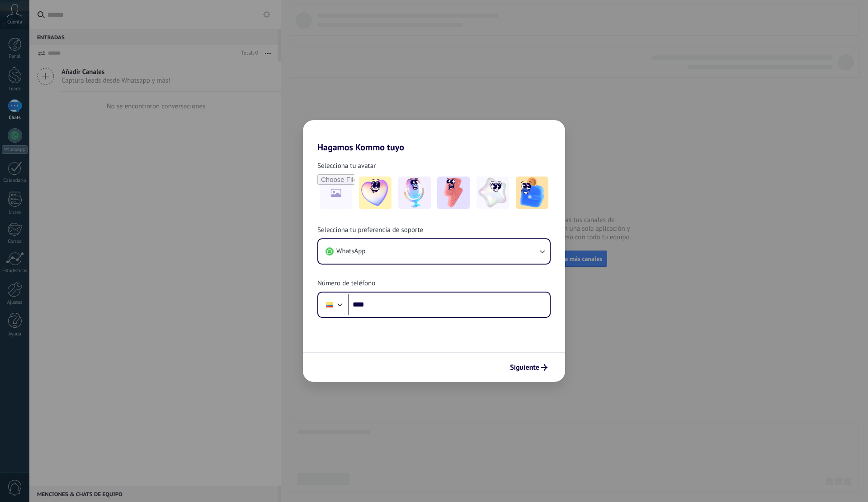  What do you see at coordinates (375, 193) in the screenshot?
I see `img: -1.jpeg` at bounding box center [375, 193].